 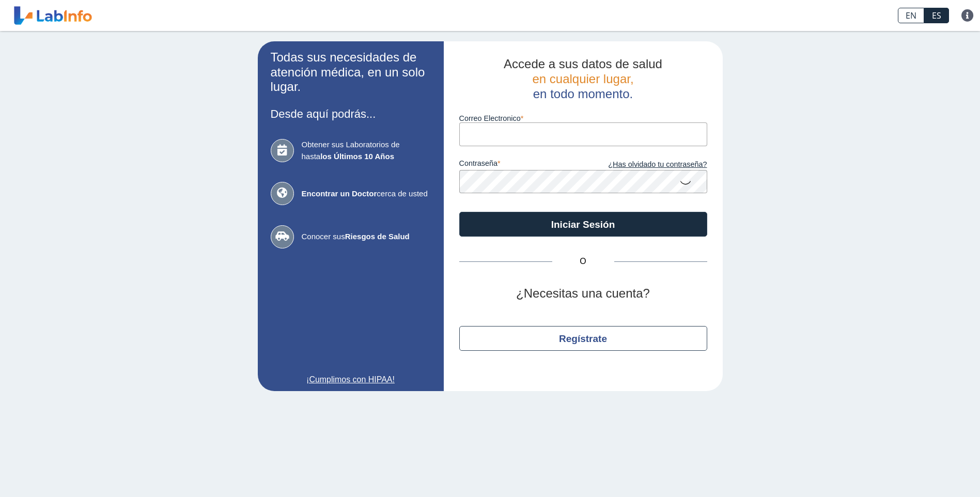 What do you see at coordinates (583, 339) in the screenshot?
I see `button: Regístrate` at bounding box center [583, 339].